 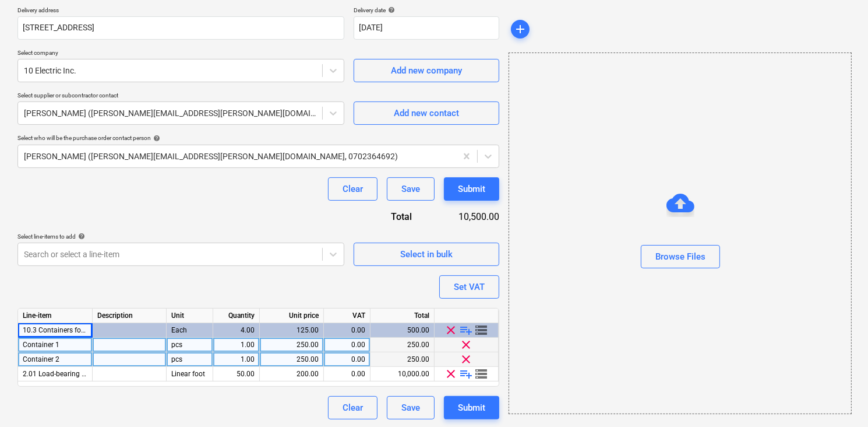 What do you see at coordinates (347, 315) in the screenshot?
I see `div: VAT` at bounding box center [347, 315].